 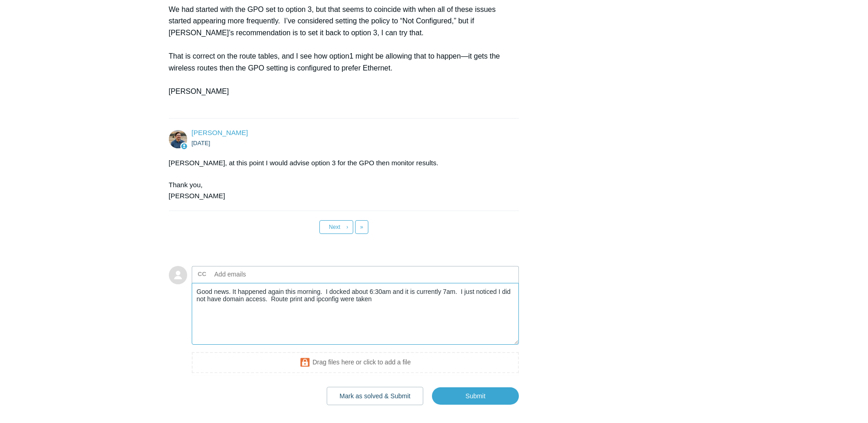 What do you see at coordinates (340, 62) in the screenshot?
I see `p: That is correct on the route tables, and I see how option1 might be allowing that to happen—it ge...` at bounding box center [340, 62].